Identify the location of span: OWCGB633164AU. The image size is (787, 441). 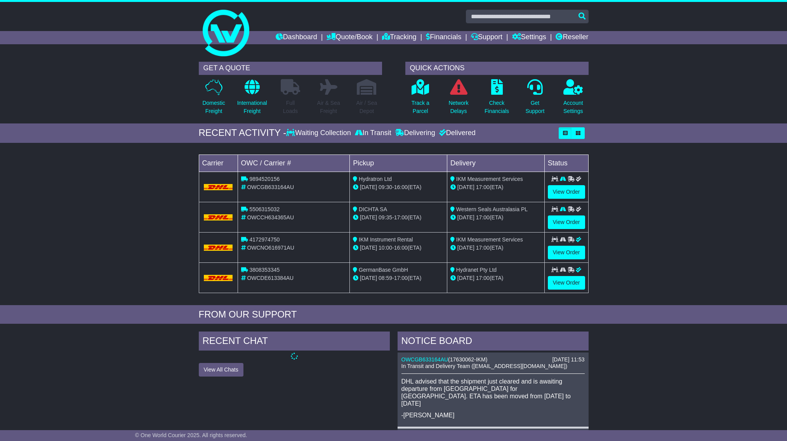
(270, 187).